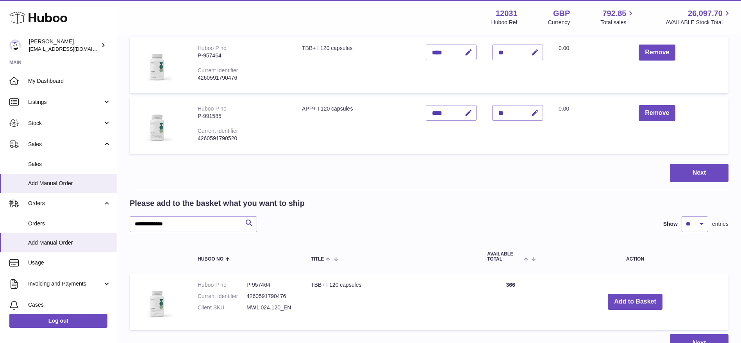 The height and width of the screenshot is (343, 741). What do you see at coordinates (217, 203) in the screenshot?
I see `h2: Please add to the basket what you want to ship` at bounding box center [217, 203].